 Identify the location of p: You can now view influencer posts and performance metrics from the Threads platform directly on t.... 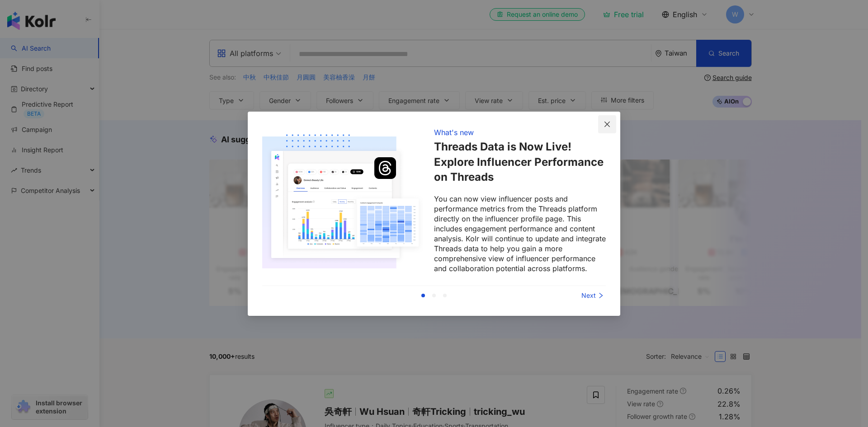
(520, 234).